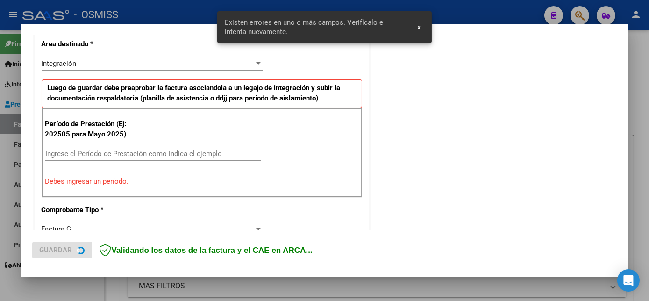  What do you see at coordinates (629, 280) in the screenshot?
I see `div: Open Intercom Messenger` at bounding box center [629, 280].